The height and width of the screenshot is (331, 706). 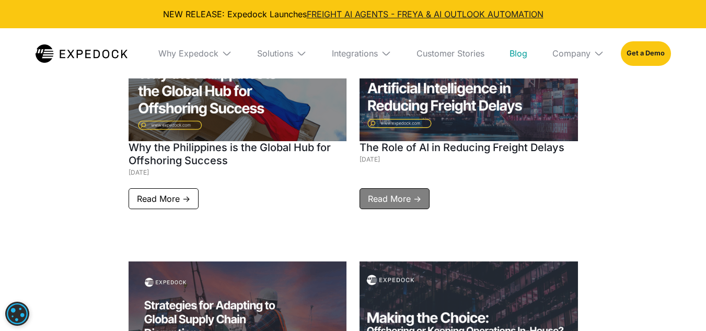 I want to click on a: FREIGHT AI AGENTS - FREYA & AI OUTLOOK AUTOMATION, so click(x=425, y=14).